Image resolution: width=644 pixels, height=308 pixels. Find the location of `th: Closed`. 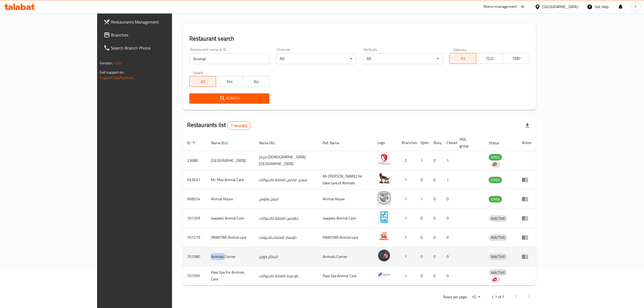

th: Closed is located at coordinates (449, 143).